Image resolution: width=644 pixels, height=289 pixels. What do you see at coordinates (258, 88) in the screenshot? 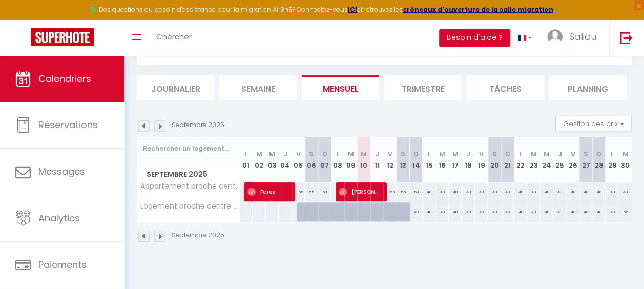
I see `li: Semaine` at bounding box center [258, 88].